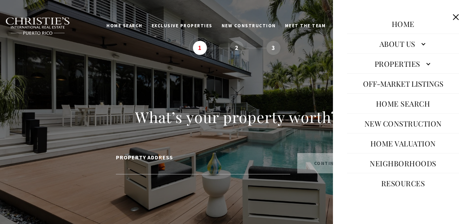 The height and width of the screenshot is (224, 473). What do you see at coordinates (249, 26) in the screenshot?
I see `span: New Construction` at bounding box center [249, 26].